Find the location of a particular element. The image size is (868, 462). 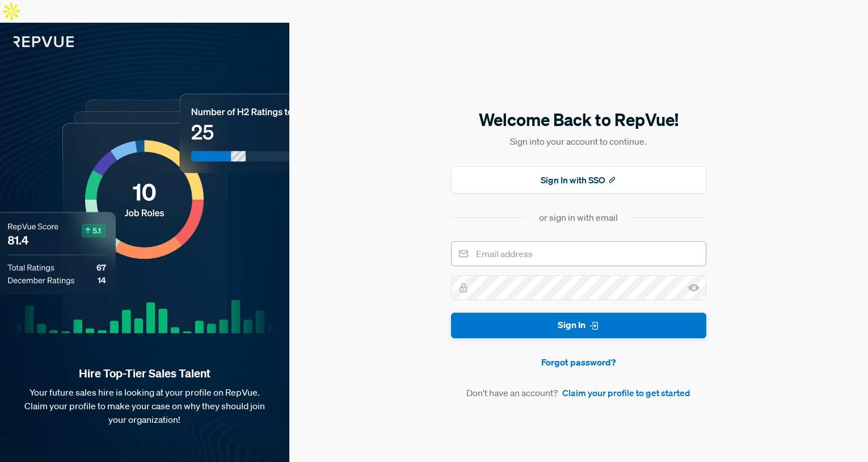

strong: Hire Top-Tier Sales Talent is located at coordinates (145, 373).